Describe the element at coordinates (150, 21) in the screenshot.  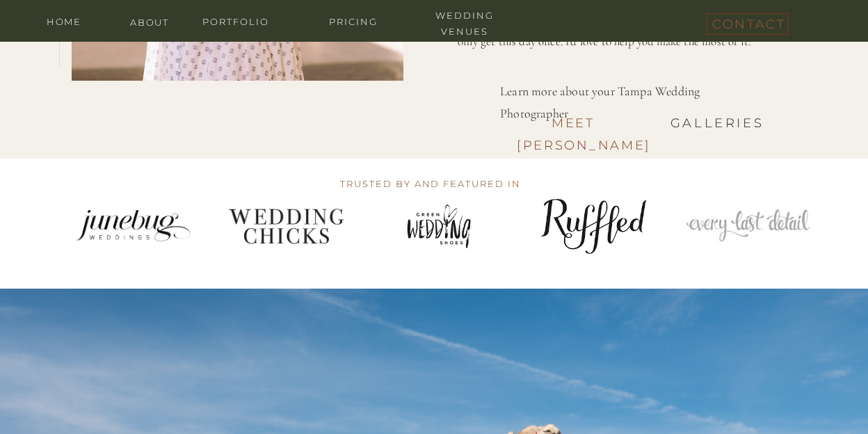
I see `nav: about` at that location.